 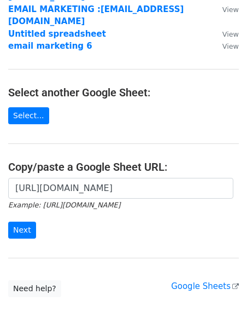 What do you see at coordinates (50, 46) in the screenshot?
I see `strong: email marketing 6` at bounding box center [50, 46].